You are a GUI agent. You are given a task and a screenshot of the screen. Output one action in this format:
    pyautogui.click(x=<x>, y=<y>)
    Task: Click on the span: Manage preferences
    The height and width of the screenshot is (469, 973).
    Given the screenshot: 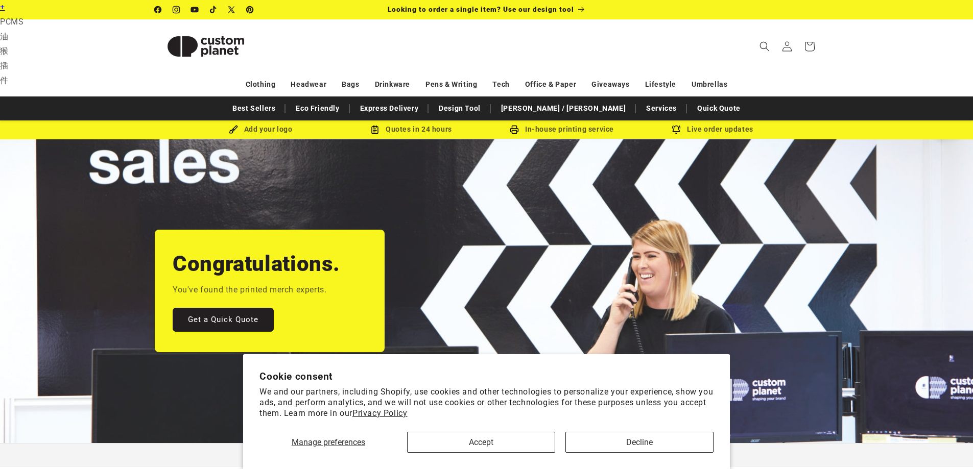 What is the action you would take?
    pyautogui.click(x=328, y=442)
    